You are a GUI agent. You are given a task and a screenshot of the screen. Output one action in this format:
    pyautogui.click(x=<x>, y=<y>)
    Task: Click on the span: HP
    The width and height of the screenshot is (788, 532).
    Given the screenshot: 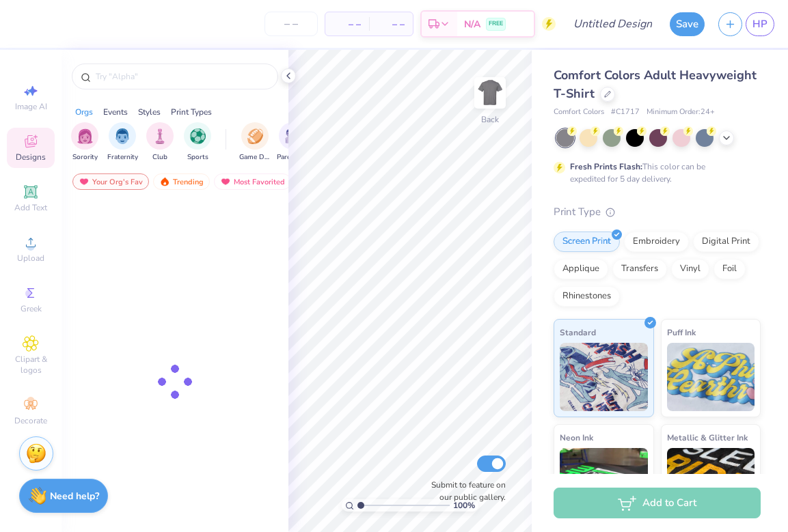 What is the action you would take?
    pyautogui.click(x=760, y=24)
    